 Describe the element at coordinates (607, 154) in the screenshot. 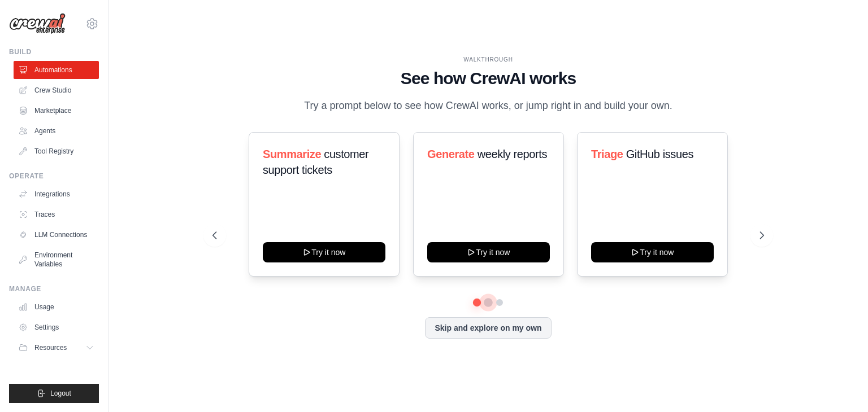

I see `span: Triage` at that location.